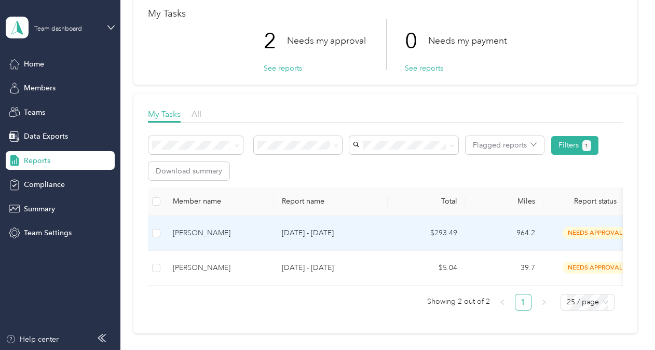 The height and width of the screenshot is (350, 655). Describe the element at coordinates (34, 64) in the screenshot. I see `span: Home` at that location.